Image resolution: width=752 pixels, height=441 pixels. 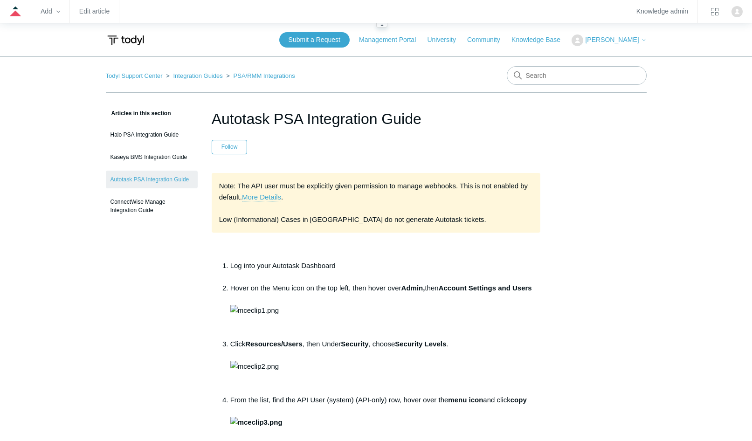 I want to click on a: Submit a Request, so click(x=314, y=40).